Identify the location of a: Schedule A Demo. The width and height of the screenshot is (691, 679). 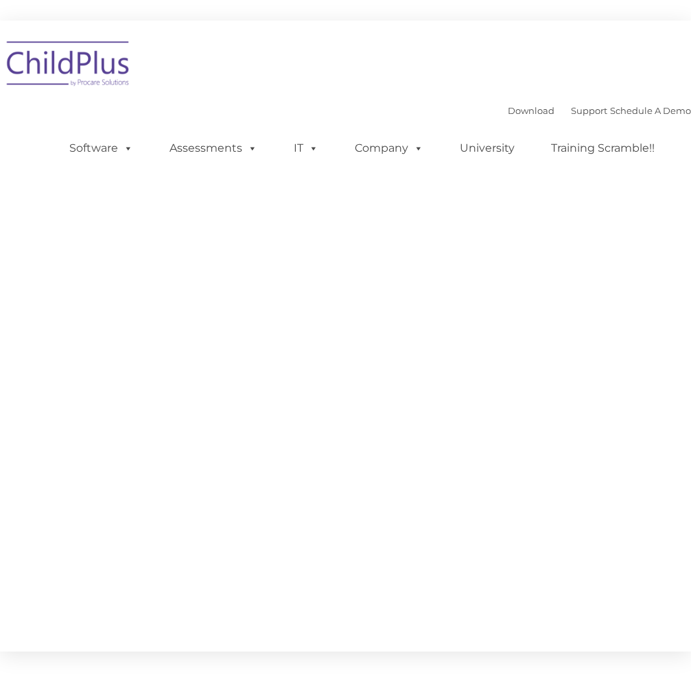
(651, 111).